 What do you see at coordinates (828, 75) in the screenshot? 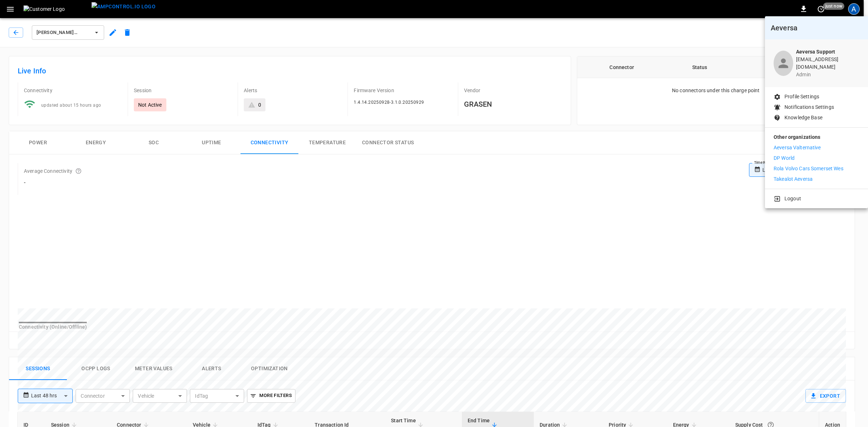
I see `p: admin` at bounding box center [828, 75].